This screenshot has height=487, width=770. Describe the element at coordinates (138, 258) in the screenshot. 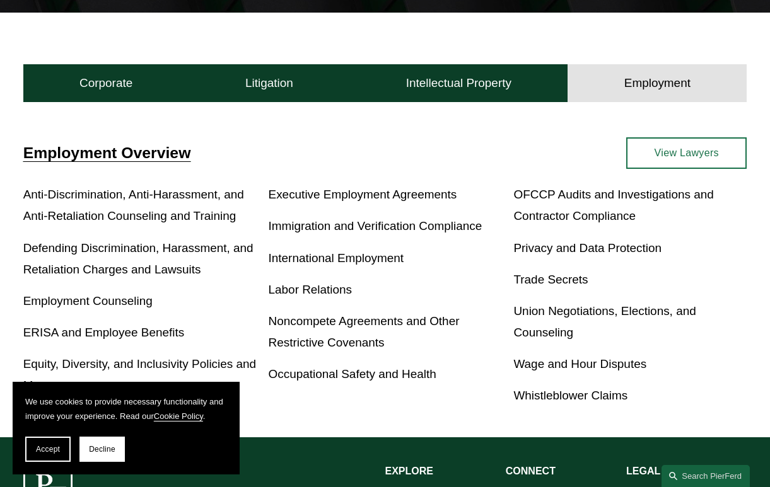

I see `a: Defending Discrimination, Harassment, and Retaliation Charges and Lawsuits` at that location.